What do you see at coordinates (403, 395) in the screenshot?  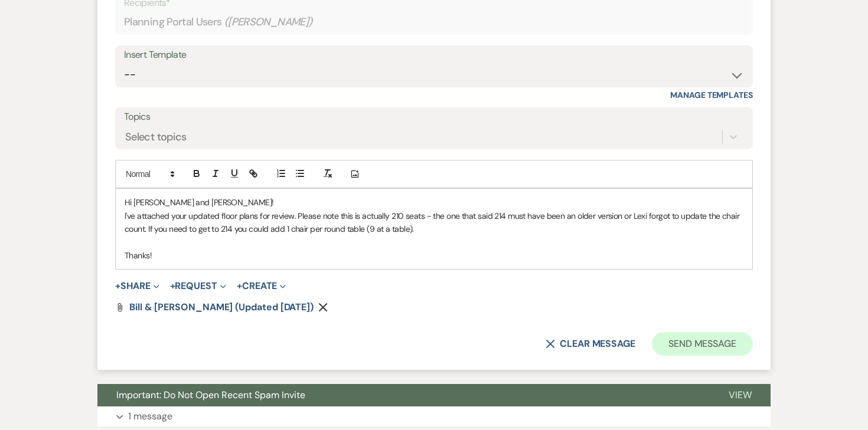 I see `button: Important: Do Not Open Recent Spam Invite` at bounding box center [403, 395].